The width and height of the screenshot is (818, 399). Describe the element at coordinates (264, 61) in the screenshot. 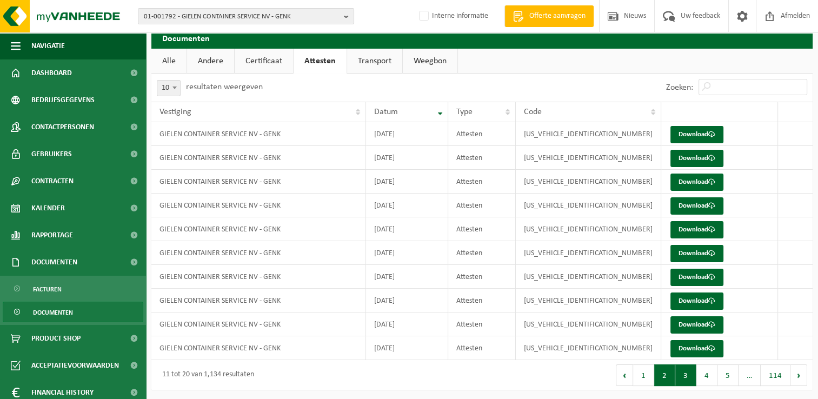

I see `a: Certificaat` at that location.